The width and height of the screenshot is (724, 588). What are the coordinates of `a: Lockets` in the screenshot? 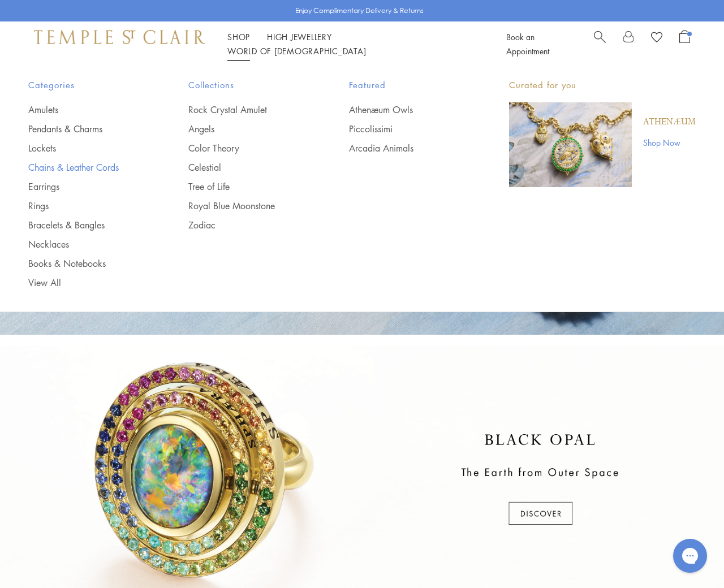 It's located at (86, 148).